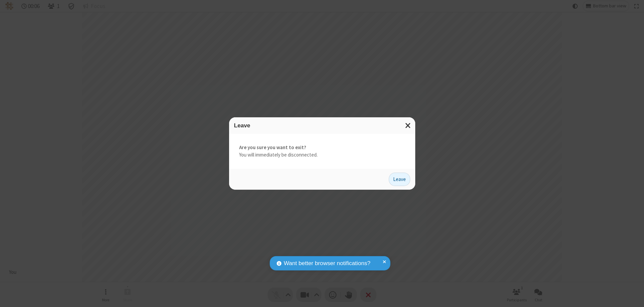 This screenshot has height=307, width=644. I want to click on button: Leave, so click(399, 179).